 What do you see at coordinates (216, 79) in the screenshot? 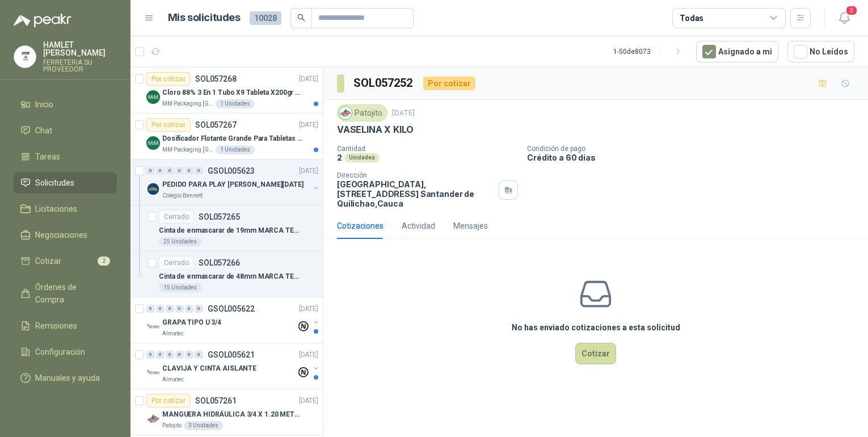
I see `p: SOL057268` at bounding box center [216, 79].